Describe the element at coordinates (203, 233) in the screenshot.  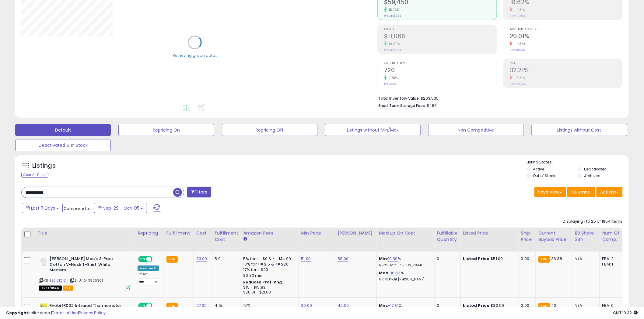
I see `div: Cost` at that location.